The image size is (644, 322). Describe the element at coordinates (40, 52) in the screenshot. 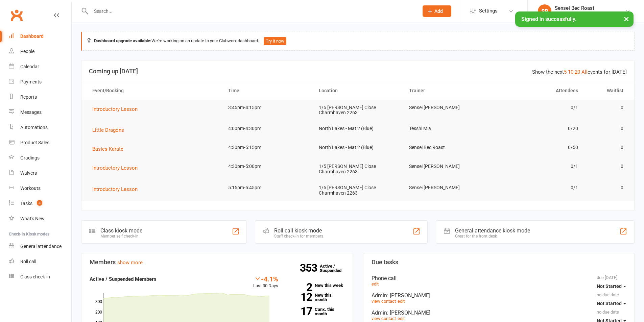

I see `a: People` at that location.